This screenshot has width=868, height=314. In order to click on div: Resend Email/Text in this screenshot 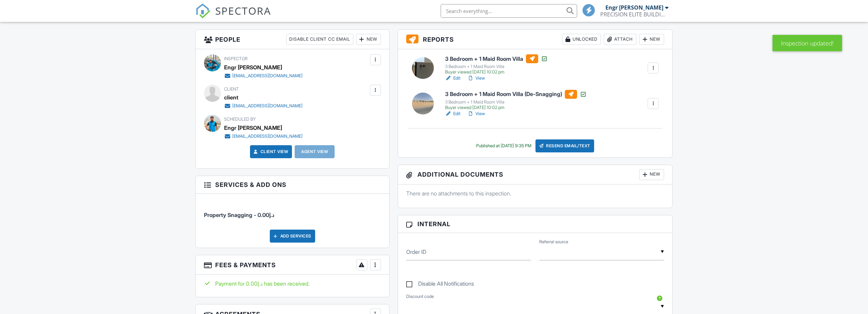, I will do `click(565, 146)`.